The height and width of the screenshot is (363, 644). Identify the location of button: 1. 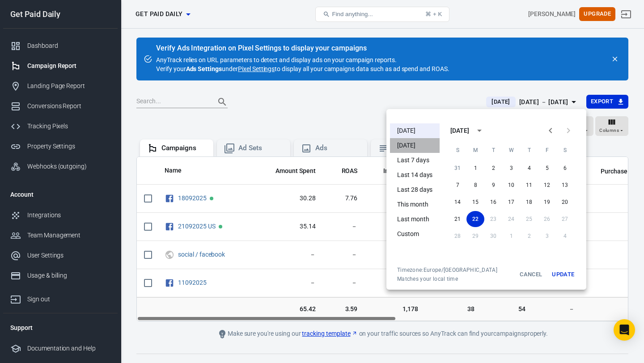
(475, 168).